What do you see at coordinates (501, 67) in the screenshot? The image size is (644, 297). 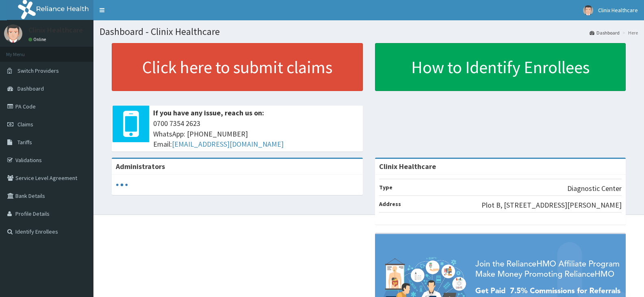 I see `a: How to Identify Enrollees` at bounding box center [501, 67].